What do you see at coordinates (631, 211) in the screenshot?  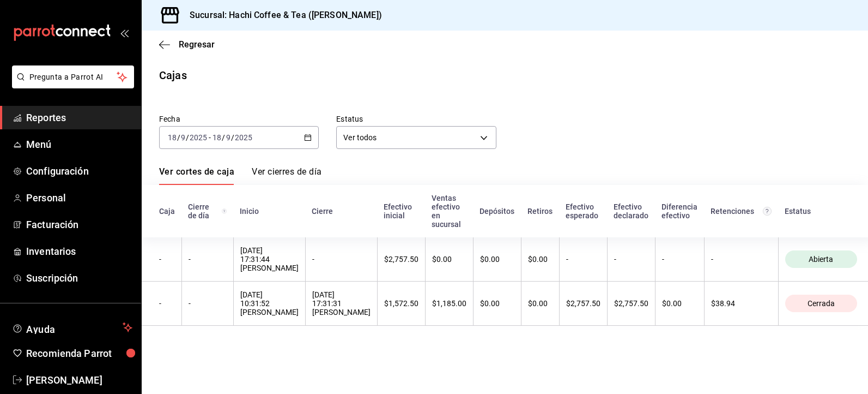 I see `div: Efectivo declarado` at bounding box center [631, 211].